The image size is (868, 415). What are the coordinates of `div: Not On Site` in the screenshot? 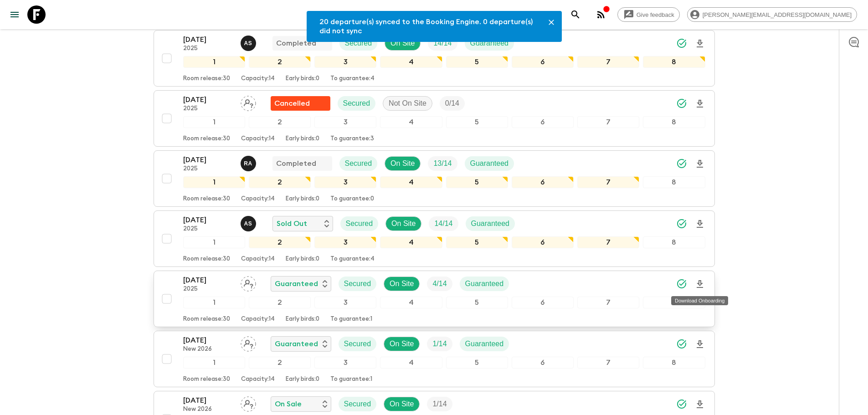 It's located at (407, 103).